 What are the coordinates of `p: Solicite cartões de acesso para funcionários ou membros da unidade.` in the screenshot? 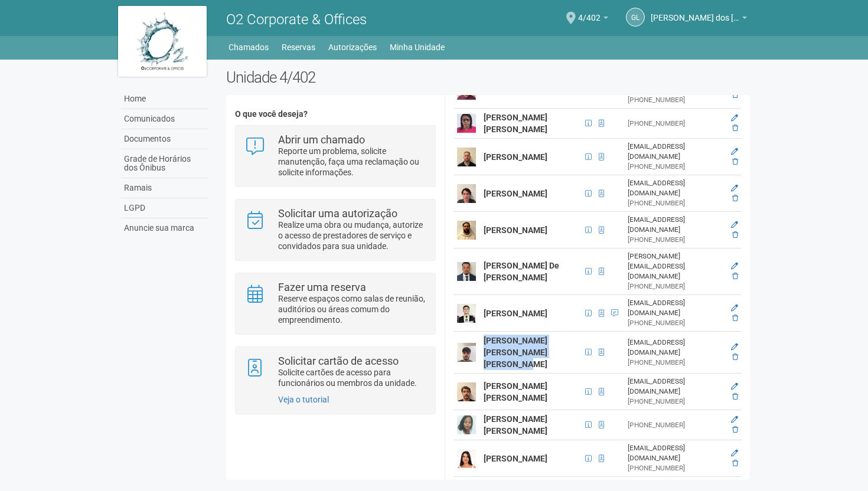 It's located at (352, 378).